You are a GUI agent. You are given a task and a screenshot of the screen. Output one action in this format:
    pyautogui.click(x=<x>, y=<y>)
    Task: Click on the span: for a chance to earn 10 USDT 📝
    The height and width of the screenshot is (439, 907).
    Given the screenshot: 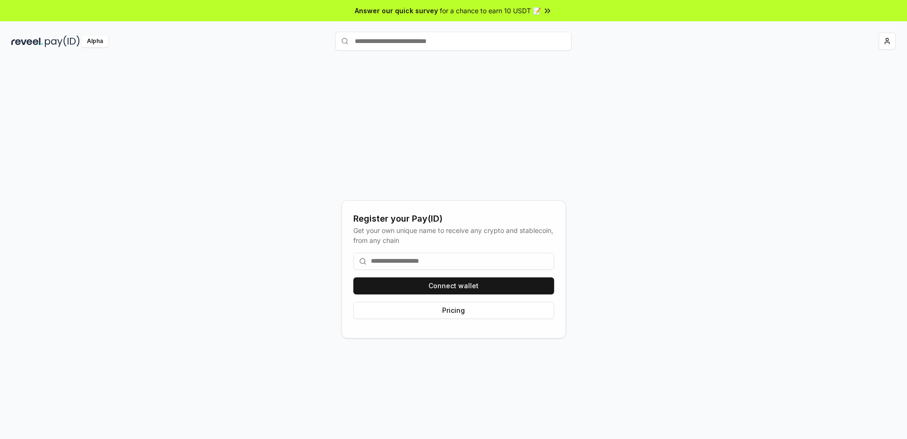 What is the action you would take?
    pyautogui.click(x=490, y=10)
    